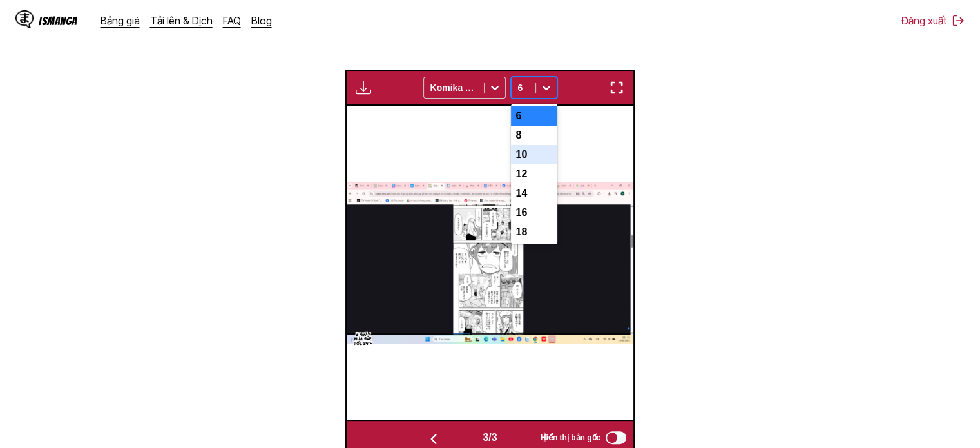 The width and height of the screenshot is (980, 448). I want to click on img: Download translated images, so click(363, 88).